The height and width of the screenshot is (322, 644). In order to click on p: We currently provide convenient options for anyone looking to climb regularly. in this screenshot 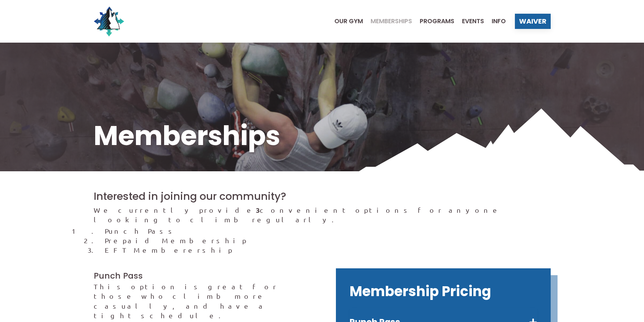, I will do `click(322, 214)`.